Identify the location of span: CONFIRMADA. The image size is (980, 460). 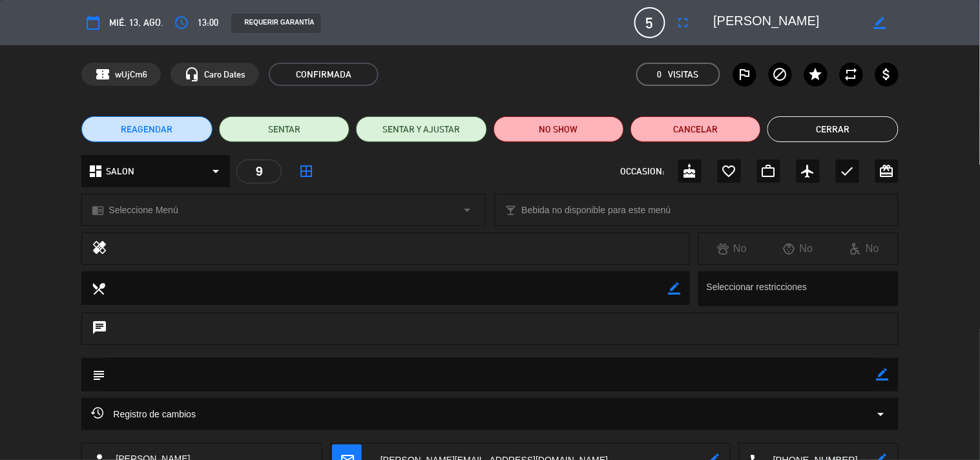
(324, 74).